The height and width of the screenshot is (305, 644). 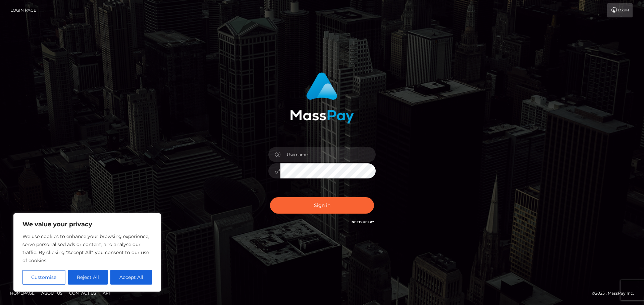 What do you see at coordinates (87, 252) in the screenshot?
I see `div: We value your privacy` at bounding box center [87, 252].